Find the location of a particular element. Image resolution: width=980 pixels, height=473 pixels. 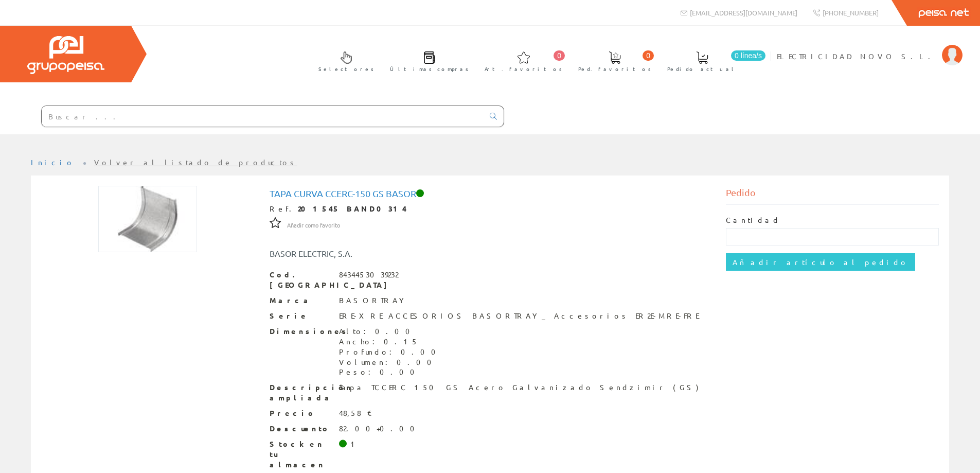

span: Ped. favoritos is located at coordinates (615, 69).